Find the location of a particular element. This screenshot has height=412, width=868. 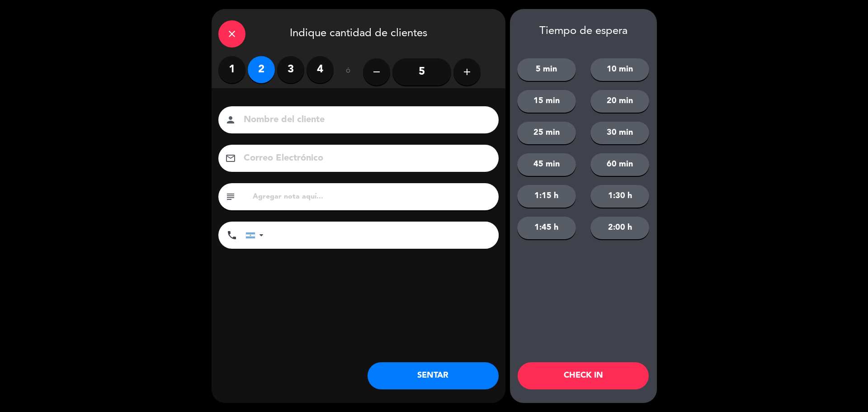

button: CHECK IN is located at coordinates (583, 376).